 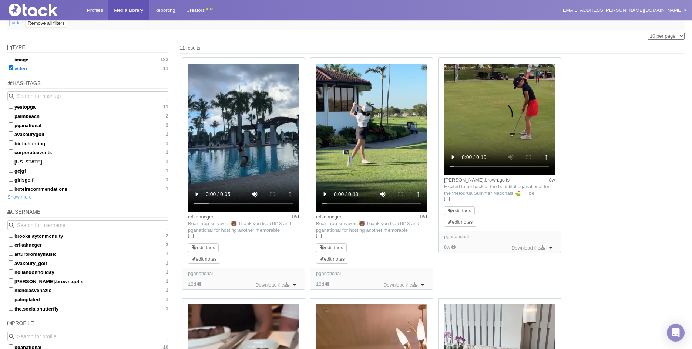 I want to click on input: video11, so click(x=11, y=68).